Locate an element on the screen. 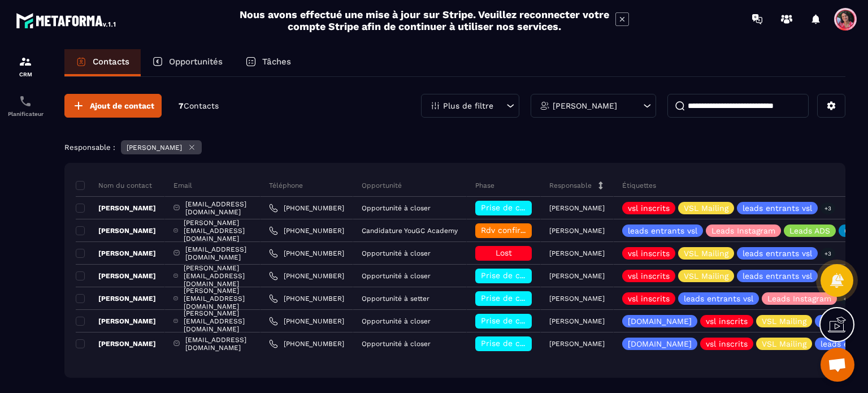 The width and height of the screenshot is (868, 393). button: Ajout de contact is located at coordinates (113, 106).